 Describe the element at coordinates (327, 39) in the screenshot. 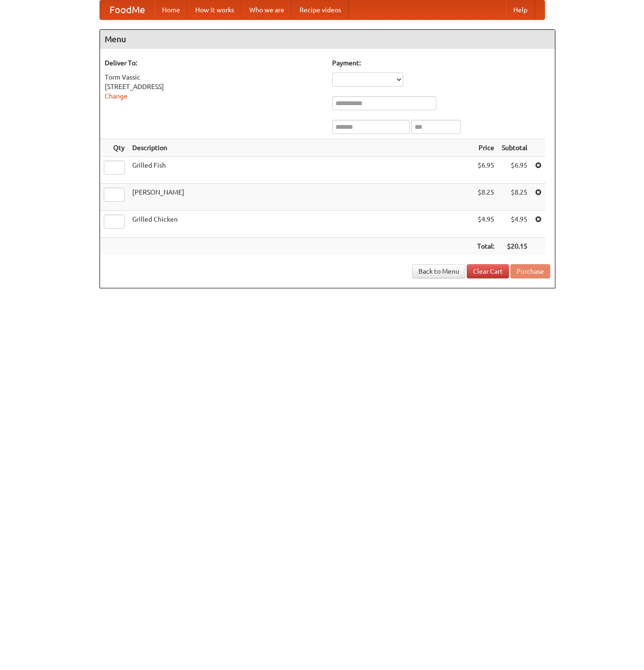

I see `h4: Menu` at that location.